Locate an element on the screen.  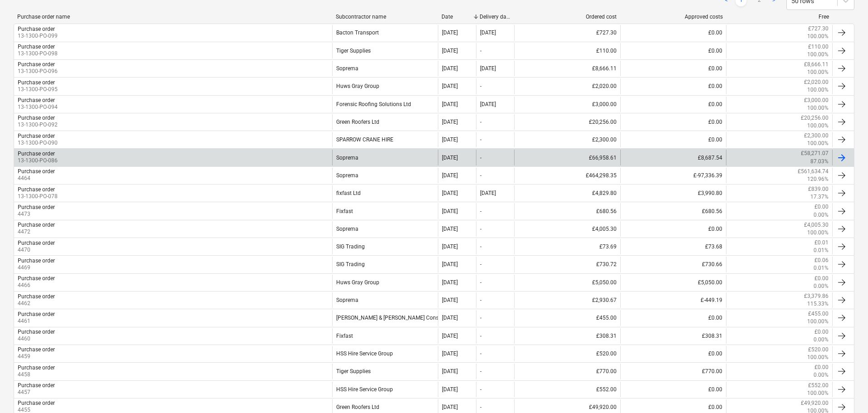
div: Delivery date is located at coordinates (495, 17).